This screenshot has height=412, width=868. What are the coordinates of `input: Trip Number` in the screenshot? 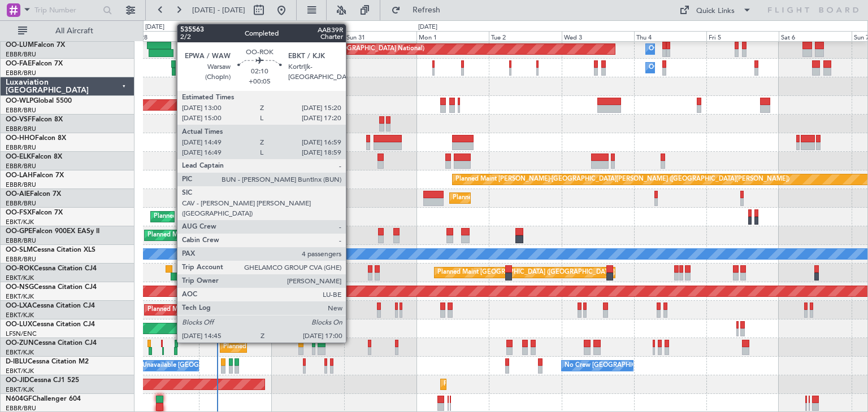 It's located at (67, 10).